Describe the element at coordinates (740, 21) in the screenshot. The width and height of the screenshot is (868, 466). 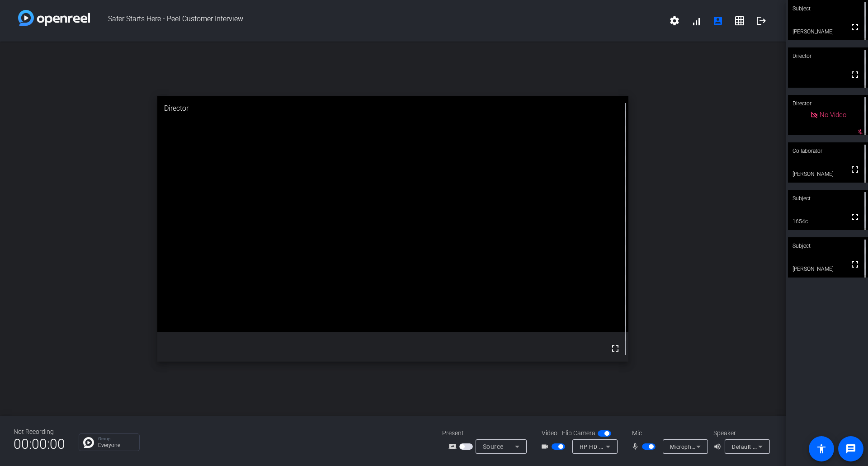
I see `mat-icon: grid_on` at that location.